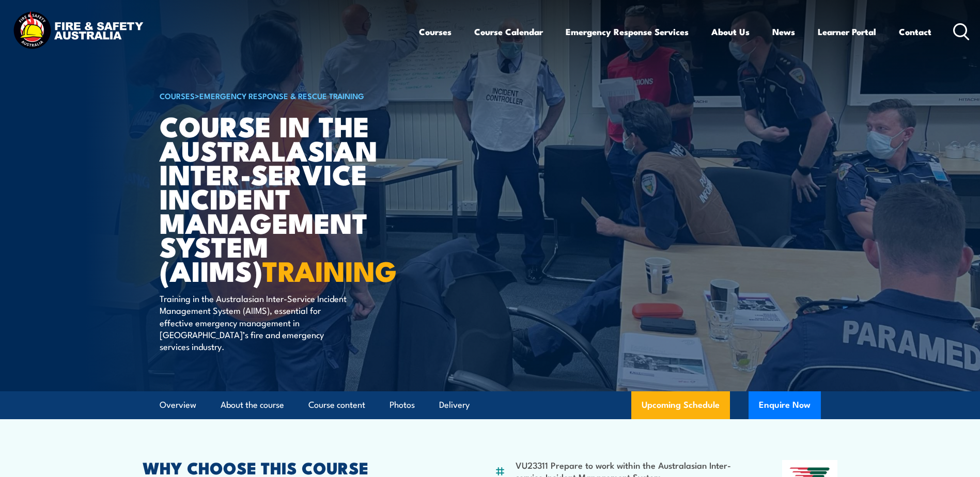  I want to click on a: News, so click(784, 31).